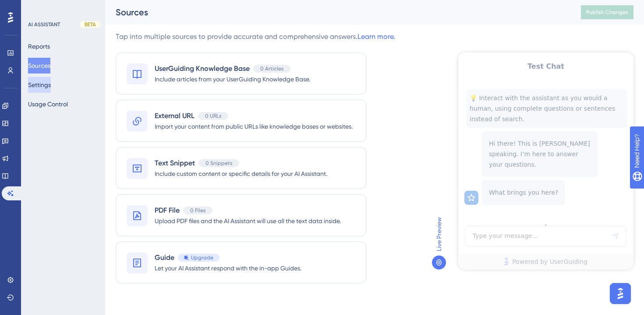 Image resolution: width=644 pixels, height=315 pixels. I want to click on span: Upload PDF files and the AI Assistant will use all the text data inside., so click(247, 221).